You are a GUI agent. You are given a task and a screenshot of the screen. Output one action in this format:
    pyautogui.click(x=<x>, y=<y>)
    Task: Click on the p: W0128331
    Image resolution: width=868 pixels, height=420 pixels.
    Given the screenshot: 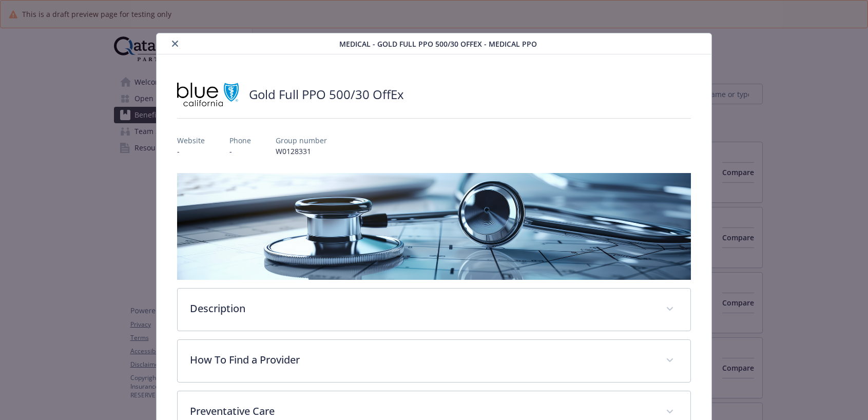 What is the action you would take?
    pyautogui.click(x=301, y=151)
    